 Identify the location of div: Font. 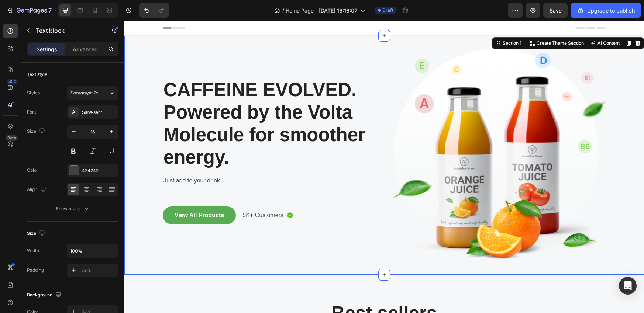
(31, 112).